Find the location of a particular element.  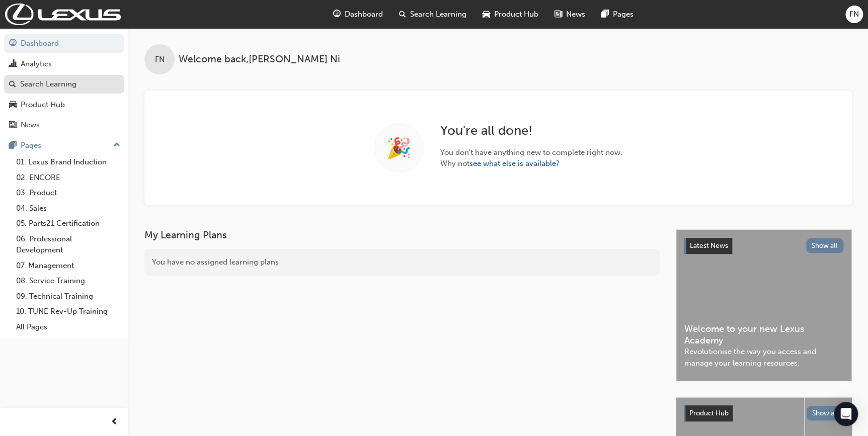

a: Product HubShow all is located at coordinates (764, 413).